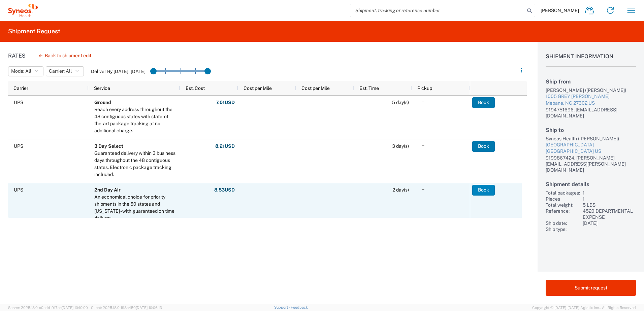 Image resolution: width=644 pixels, height=311 pixels. Describe the element at coordinates (562, 205) in the screenshot. I see `div: Total weight:` at that location.